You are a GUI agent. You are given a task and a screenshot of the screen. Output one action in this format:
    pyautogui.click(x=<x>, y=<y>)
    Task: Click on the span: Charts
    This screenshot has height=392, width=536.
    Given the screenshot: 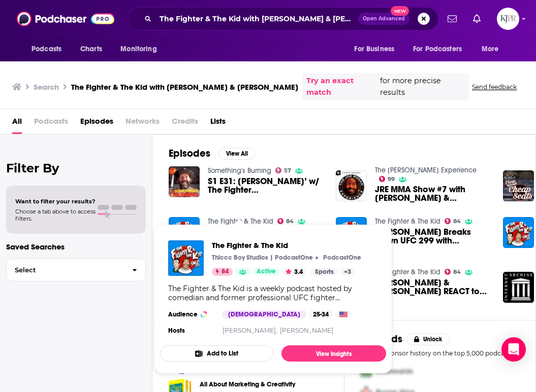 What is the action you would take?
    pyautogui.click(x=91, y=49)
    